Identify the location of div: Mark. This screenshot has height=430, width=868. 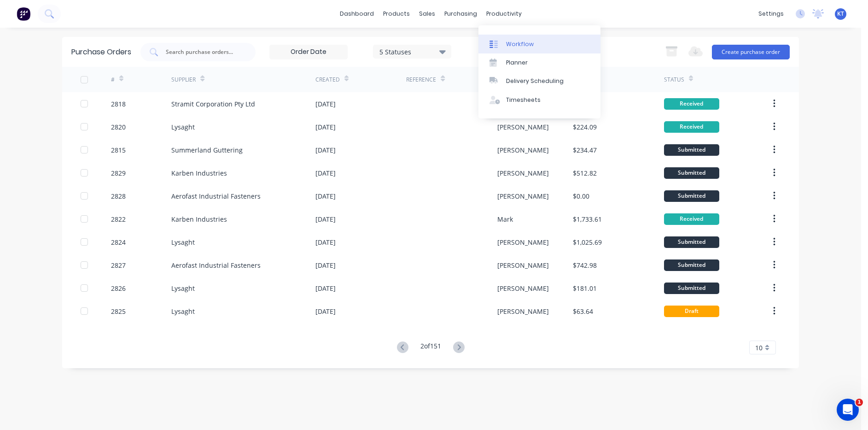
(505, 219).